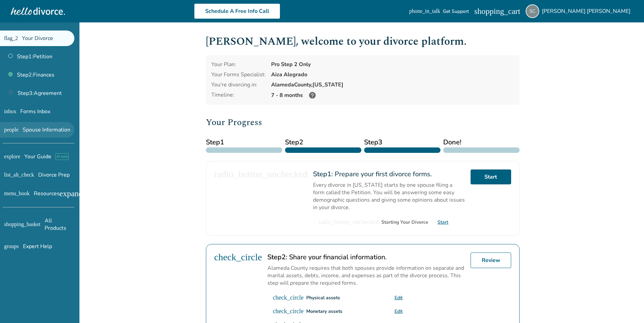 The width and height of the screenshot is (644, 323). What do you see at coordinates (10, 112) in the screenshot?
I see `span: inbox` at bounding box center [10, 112].